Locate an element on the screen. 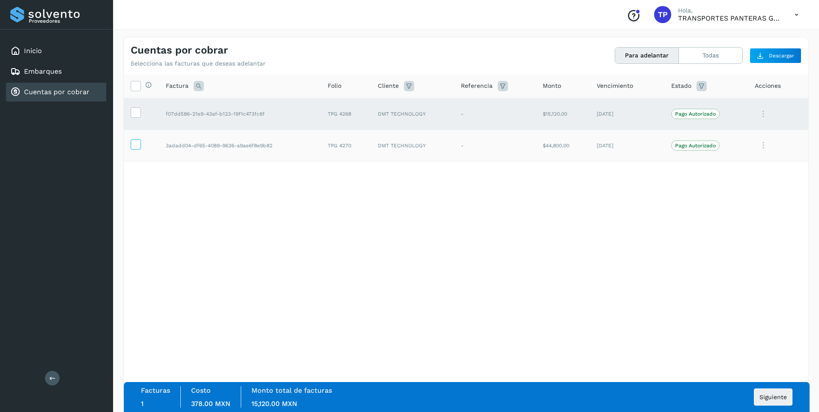 Image resolution: width=819 pixels, height=412 pixels. span: Siguiente is located at coordinates (774, 397).